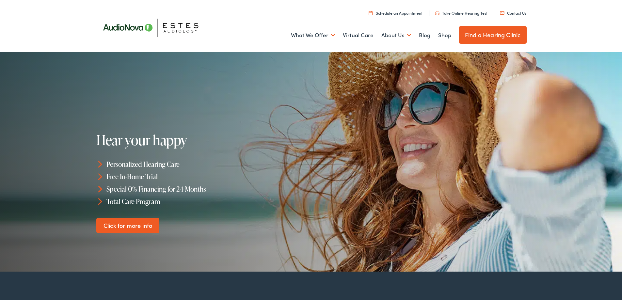  Describe the element at coordinates (313, 35) in the screenshot. I see `a: What We Offer` at that location.